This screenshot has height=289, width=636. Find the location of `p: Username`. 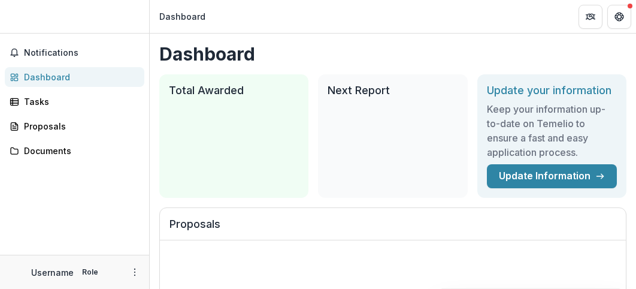

p: Username is located at coordinates (52, 272).